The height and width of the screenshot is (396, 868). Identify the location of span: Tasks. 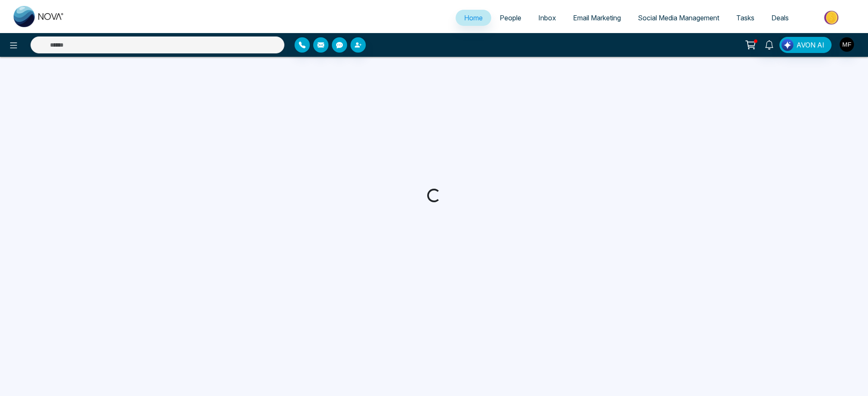
(744, 17).